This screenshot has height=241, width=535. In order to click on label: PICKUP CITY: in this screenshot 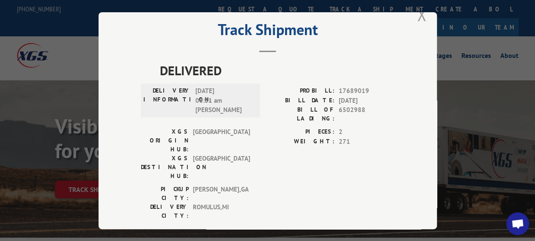, I will do `click(164, 194)`.